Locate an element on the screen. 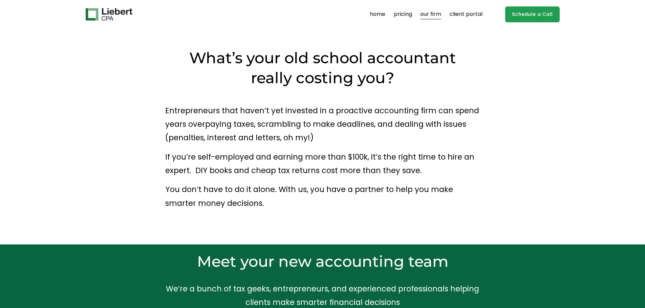 Image resolution: width=645 pixels, height=308 pixels. a: home is located at coordinates (377, 15).